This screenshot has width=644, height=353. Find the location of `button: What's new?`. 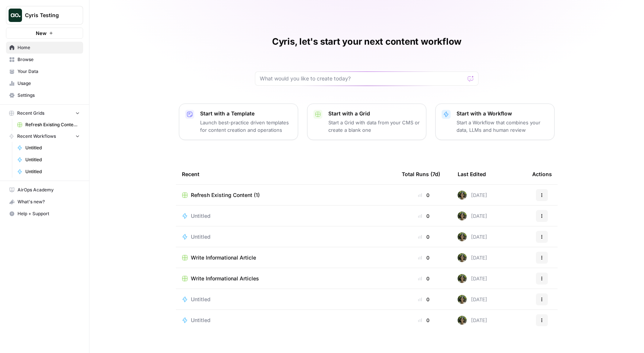

button: What's new? is located at coordinates (45, 202).